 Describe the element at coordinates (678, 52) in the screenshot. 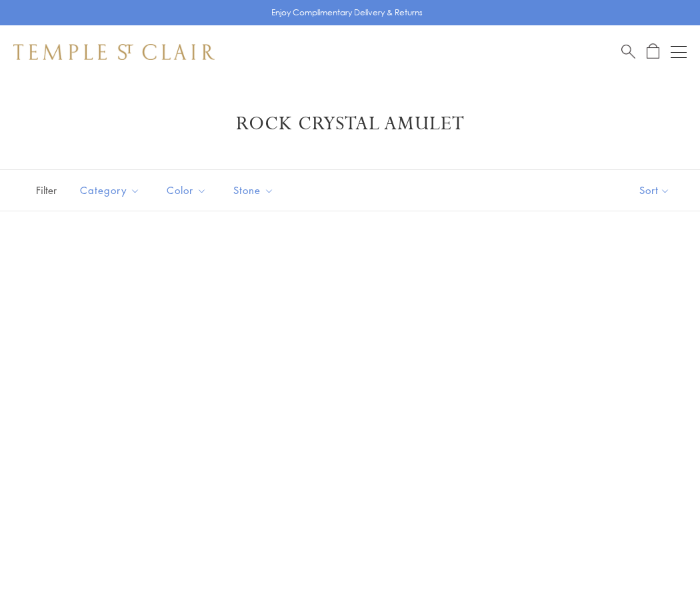

I see `button: Open navigation` at that location.